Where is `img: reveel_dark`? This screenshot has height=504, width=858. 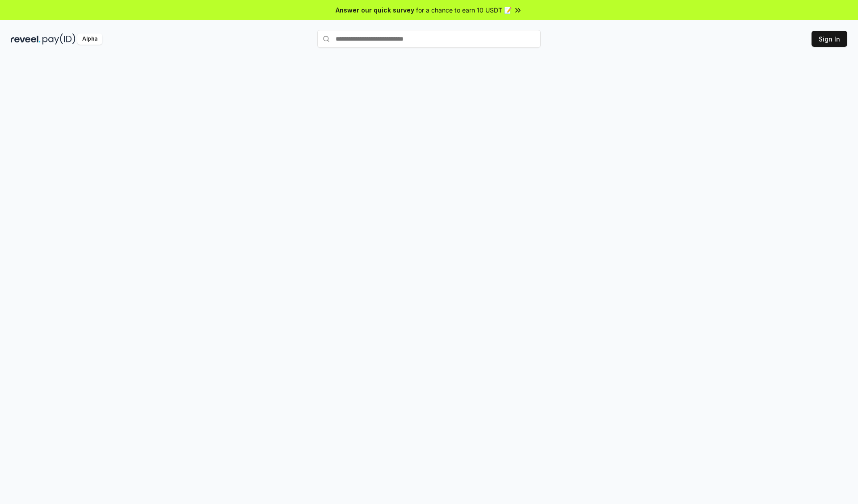 img: reveel_dark is located at coordinates (26, 39).